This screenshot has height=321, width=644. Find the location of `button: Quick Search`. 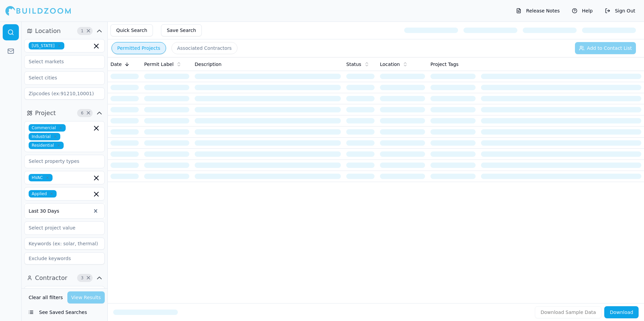

button: Quick Search is located at coordinates (132, 30).